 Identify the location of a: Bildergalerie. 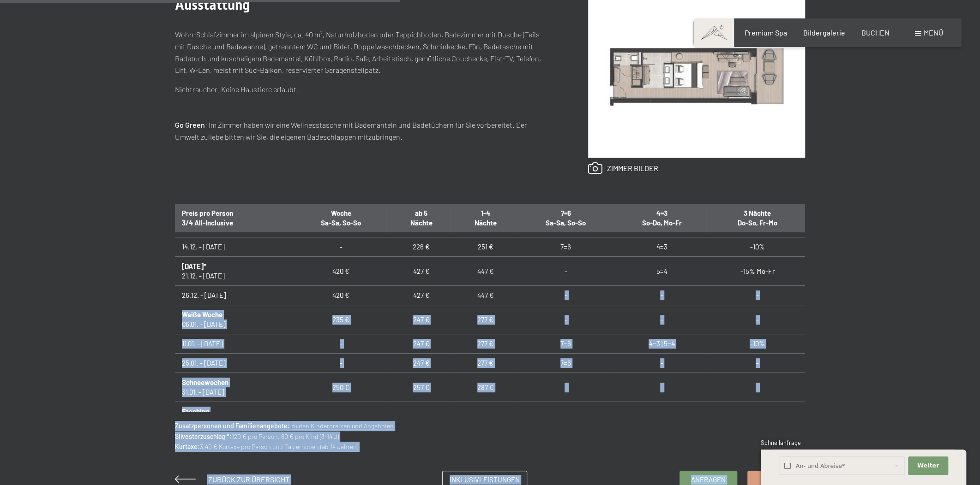
(824, 32).